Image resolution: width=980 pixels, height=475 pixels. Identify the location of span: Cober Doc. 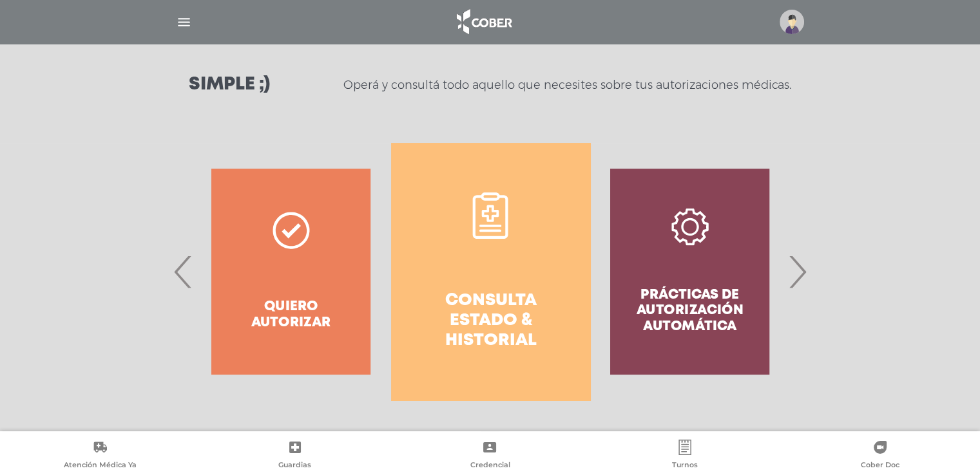
(880, 466).